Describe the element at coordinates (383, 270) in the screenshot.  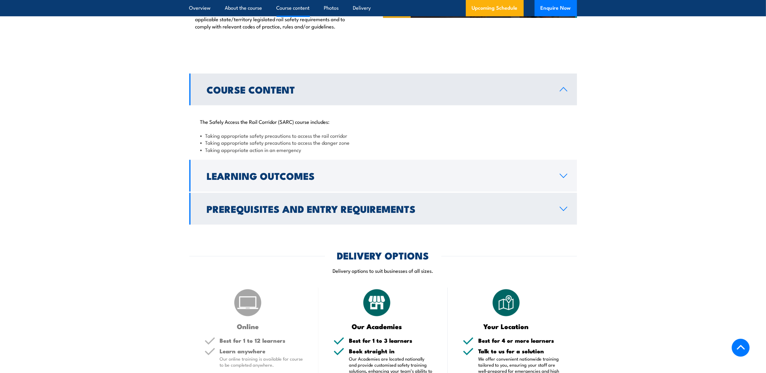
I see `p: Delivery options to suit businesses of all sizes.` at that location.